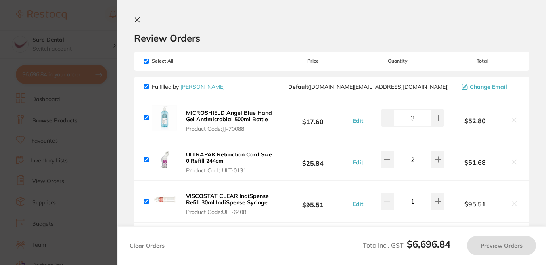 The image size is (546, 265). Describe the element at coordinates (313, 160) in the screenshot. I see `b: $25.84` at that location.